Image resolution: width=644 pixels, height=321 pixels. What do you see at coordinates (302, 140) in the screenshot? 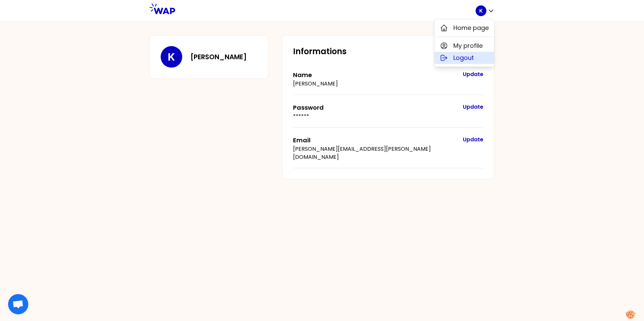
I see `label: Email` at bounding box center [302, 140].